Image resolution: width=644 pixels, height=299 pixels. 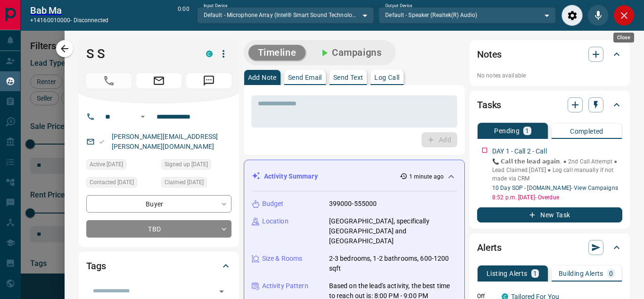 I want to click on p: Activity Summary, so click(x=291, y=176).